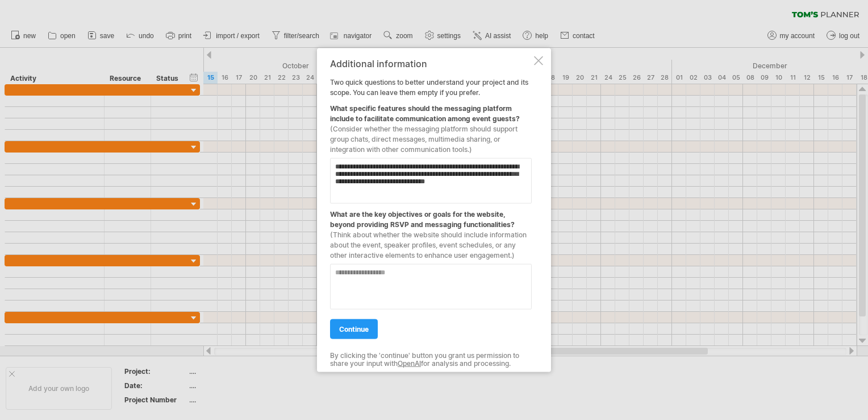  I want to click on div: What are the key objectives or goals for the website, beyond providing RSVP and messaging functio..., so click(431, 232).